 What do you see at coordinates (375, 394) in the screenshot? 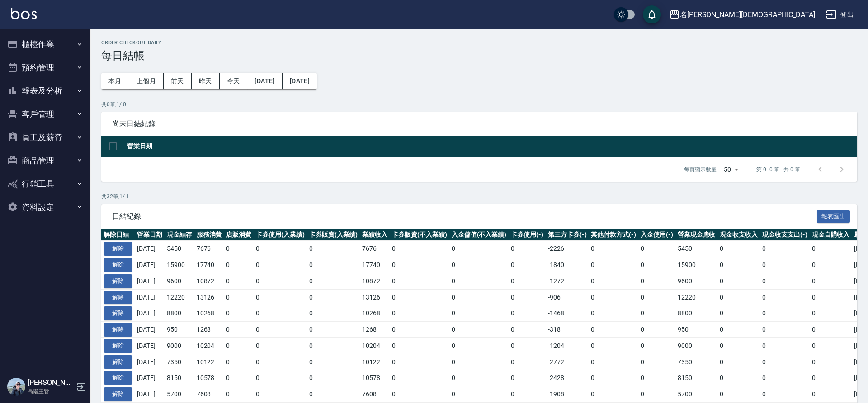
I see `td: 7608` at bounding box center [375, 394].